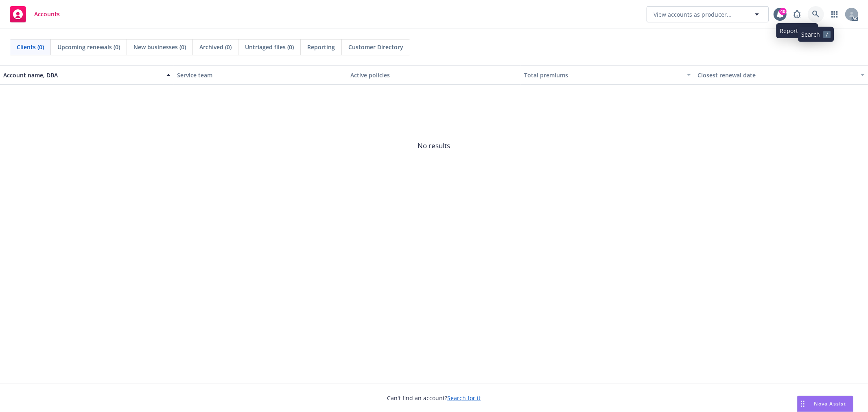  What do you see at coordinates (270, 47) in the screenshot?
I see `span: Untriaged files (0)` at bounding box center [270, 47].